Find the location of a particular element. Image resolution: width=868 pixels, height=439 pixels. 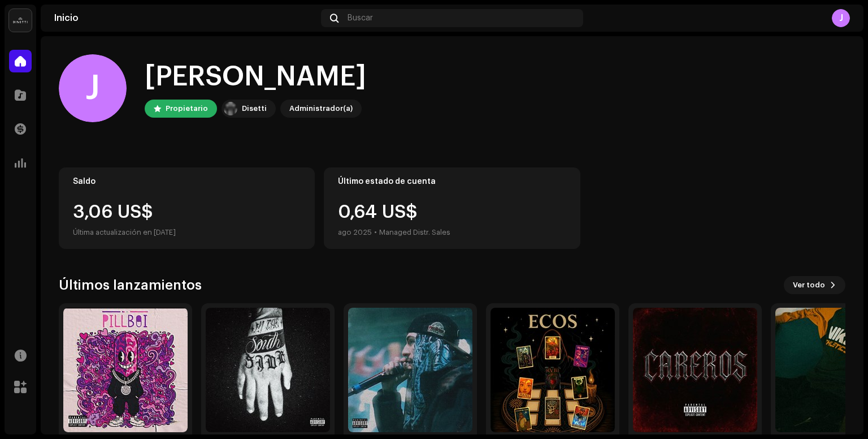

h3: Últimos lanzamientos is located at coordinates (130, 285).